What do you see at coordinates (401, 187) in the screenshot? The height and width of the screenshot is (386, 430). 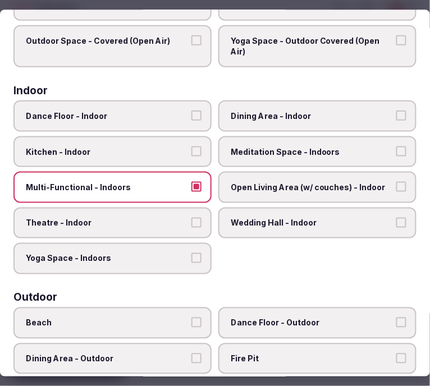 I see `button: Open Living Area (w/ couches) - Indoor` at bounding box center [401, 187].